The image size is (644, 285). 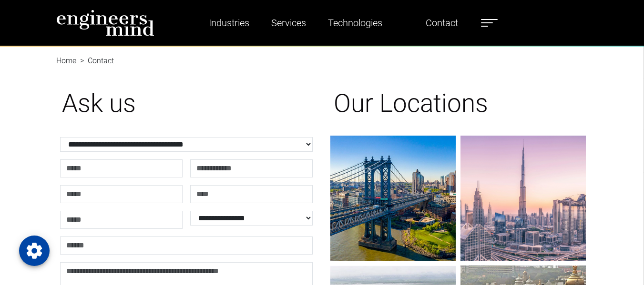 What do you see at coordinates (105, 23) in the screenshot?
I see `img: logo` at bounding box center [105, 23].